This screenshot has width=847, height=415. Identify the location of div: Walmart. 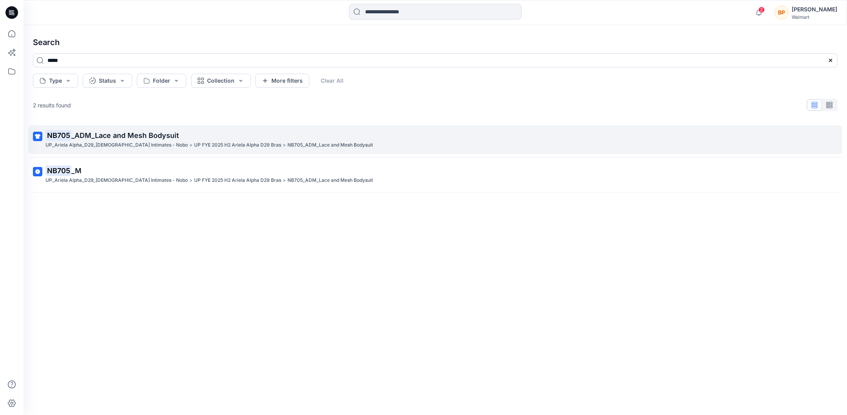
(814, 17).